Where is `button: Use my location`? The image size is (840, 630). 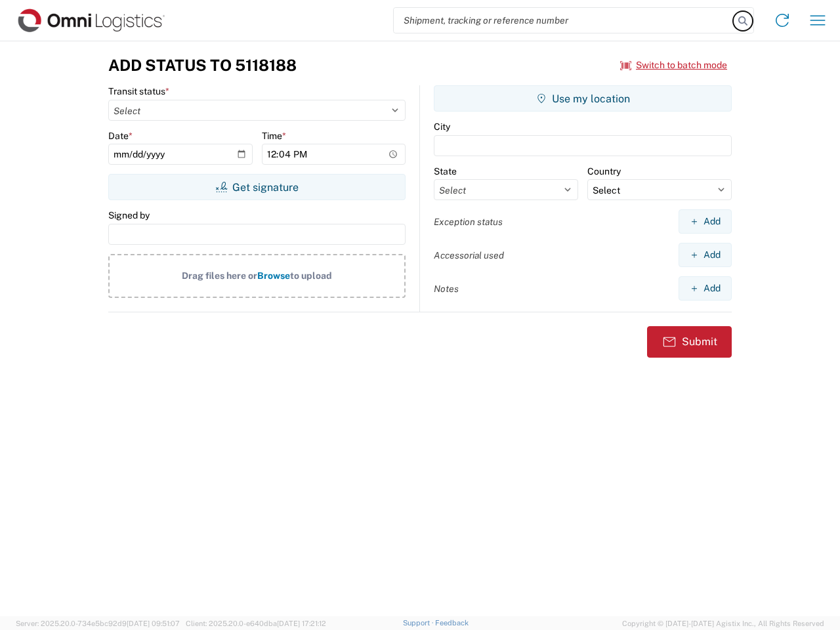 button: Use my location is located at coordinates (583, 98).